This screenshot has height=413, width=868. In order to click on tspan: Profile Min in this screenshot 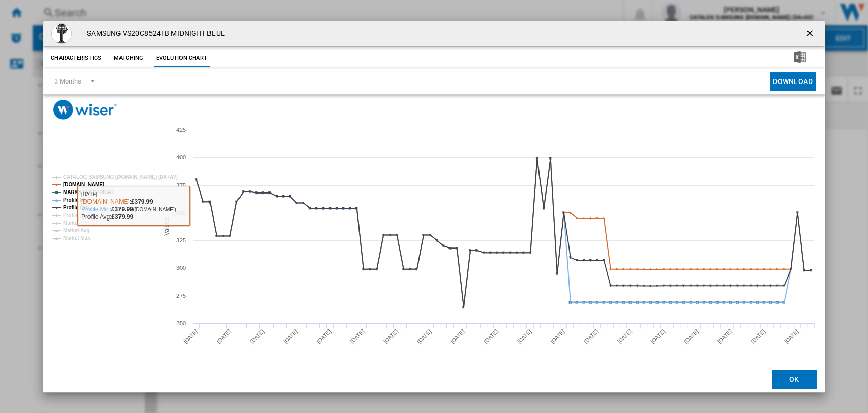, I will do `click(76, 199)`.